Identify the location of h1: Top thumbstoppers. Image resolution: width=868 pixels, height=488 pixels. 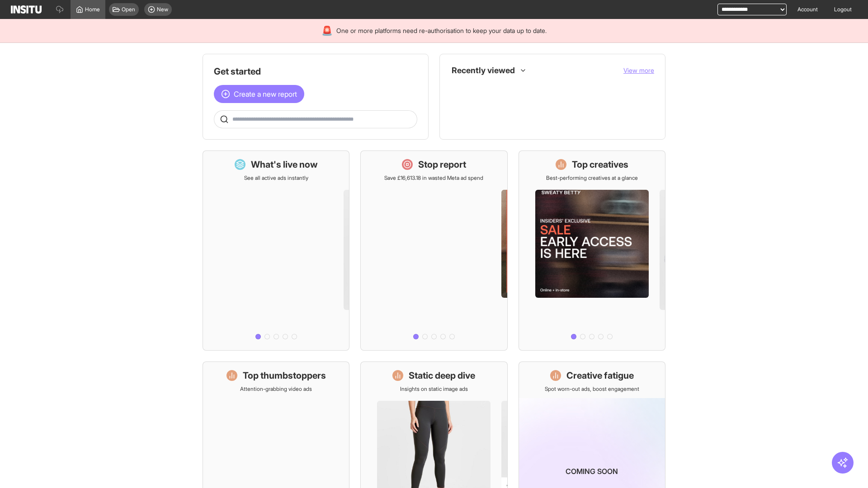
(284, 375).